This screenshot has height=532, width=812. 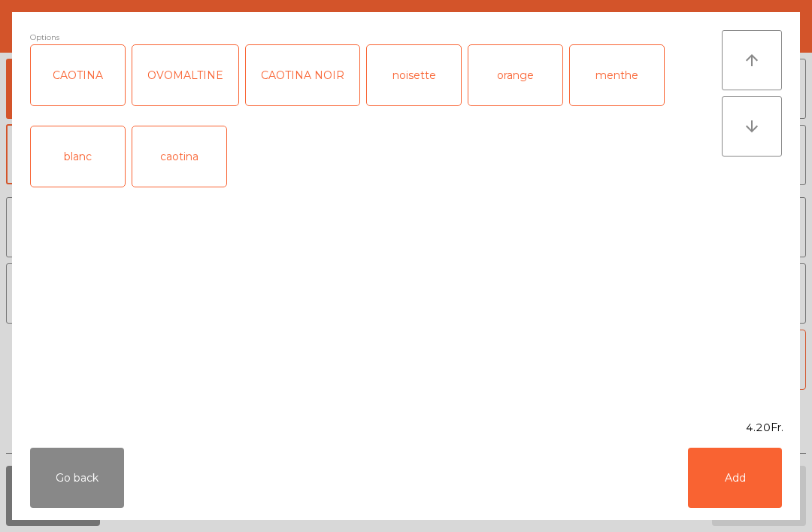 I want to click on div: CAOTINA, so click(x=77, y=75).